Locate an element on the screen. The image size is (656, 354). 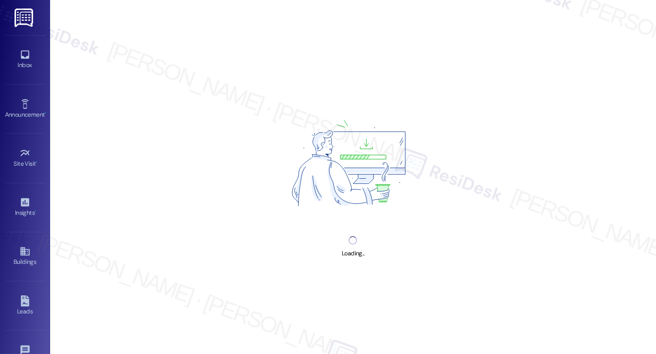
a: Leads is located at coordinates (25, 306).